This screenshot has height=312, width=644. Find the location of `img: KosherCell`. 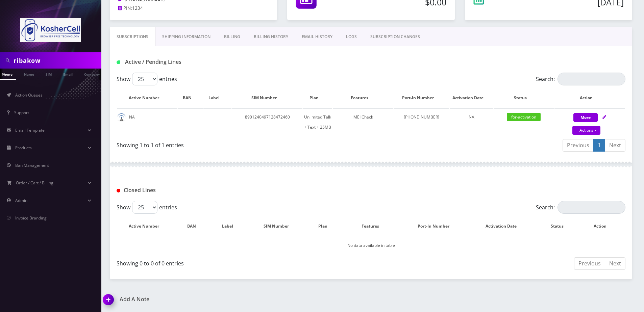

img: KosherCell is located at coordinates (51, 30).